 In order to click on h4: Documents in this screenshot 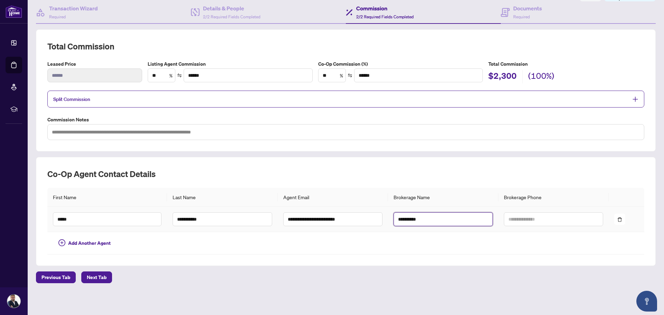, I will do `click(528, 8)`.